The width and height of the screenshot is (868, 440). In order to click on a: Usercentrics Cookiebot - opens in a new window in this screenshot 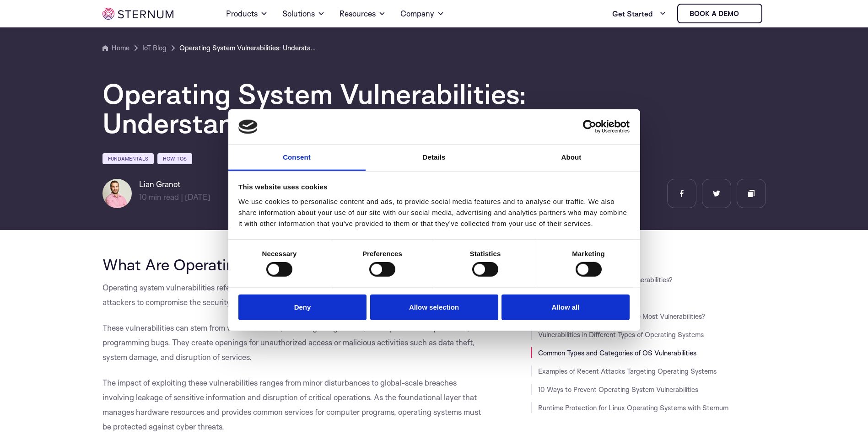, I will do `click(589, 127)`.